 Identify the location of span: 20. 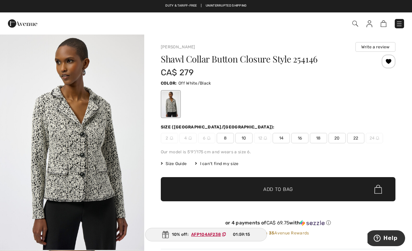
(337, 138).